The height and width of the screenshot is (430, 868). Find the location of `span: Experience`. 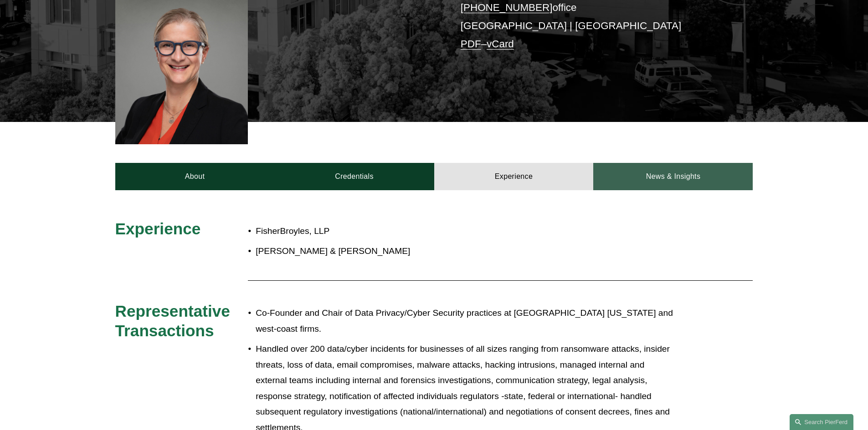

span: Experience is located at coordinates (158, 229).